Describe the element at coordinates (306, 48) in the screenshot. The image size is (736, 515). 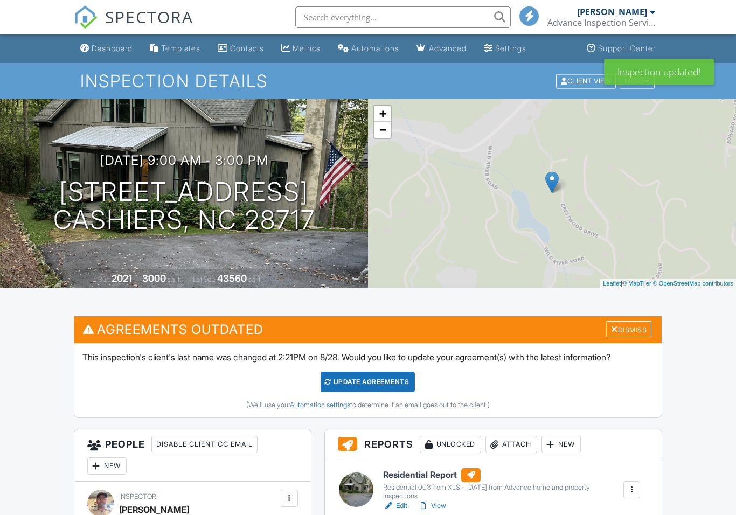
I see `div: Metrics` at that location.